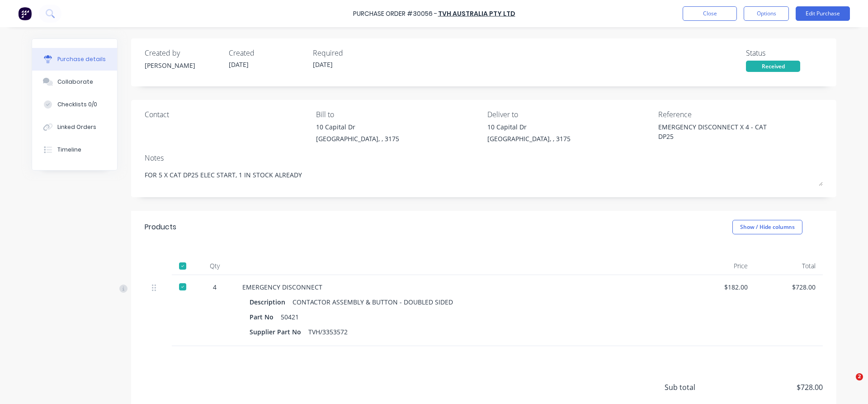 The image size is (868, 404). Describe the element at coordinates (227, 115) in the screenshot. I see `div: Contact` at that location.